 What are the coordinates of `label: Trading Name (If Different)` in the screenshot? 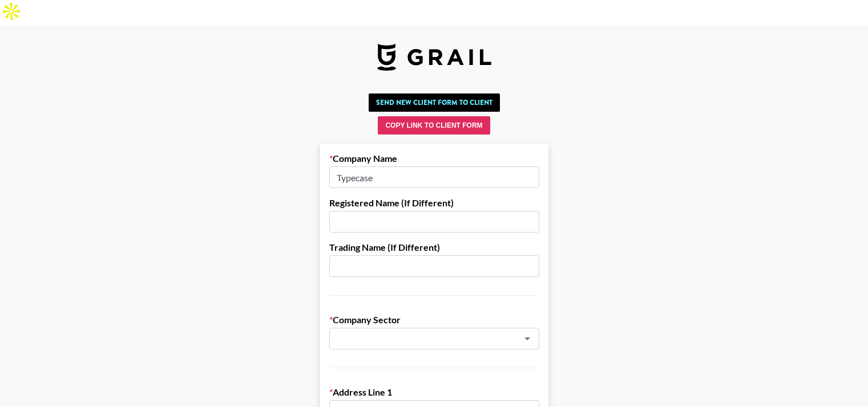 It's located at (434, 247).